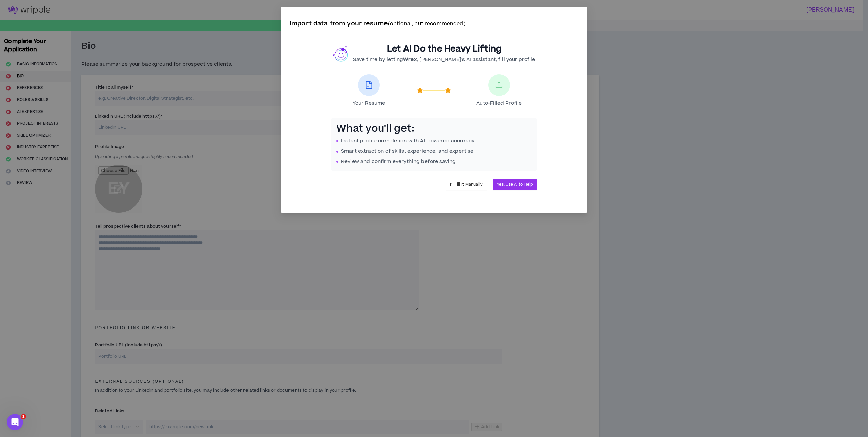 This screenshot has width=868, height=437. What do you see at coordinates (499, 103) in the screenshot?
I see `span: Auto-Filled Profile` at bounding box center [499, 103].